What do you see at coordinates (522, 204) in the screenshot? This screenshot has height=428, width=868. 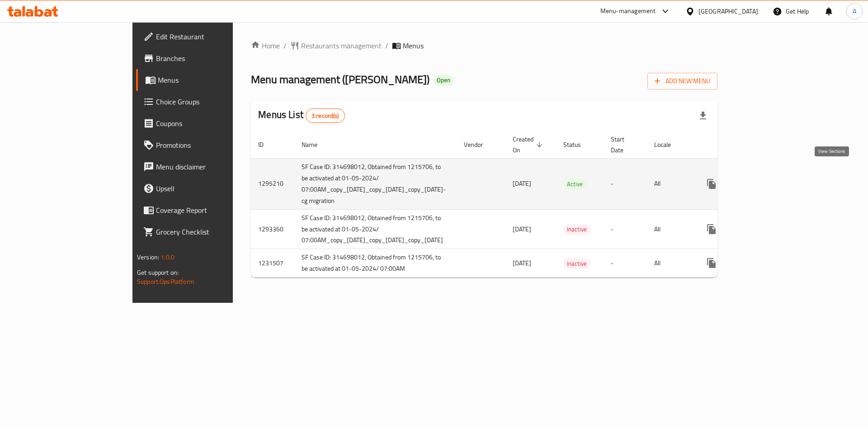 I see `table: enhanced table` at bounding box center [522, 204].